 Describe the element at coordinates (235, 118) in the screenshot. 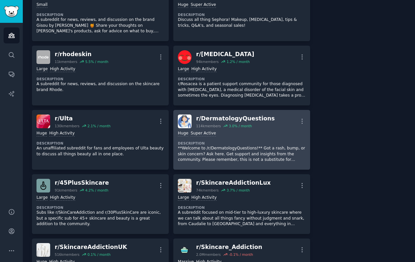

I see `div: r/ DermatologyQuestions` at that location.